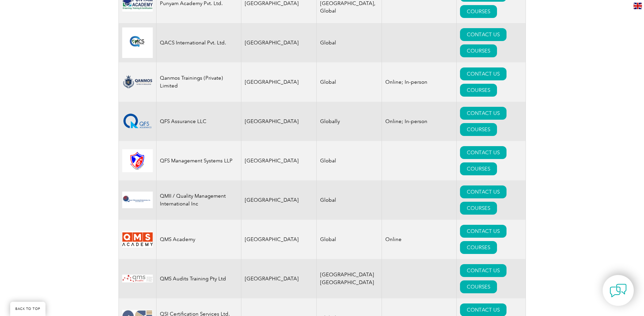 The height and width of the screenshot is (316, 644). Describe the element at coordinates (199, 121) in the screenshot. I see `td: QFS Assurance LLC` at that location.